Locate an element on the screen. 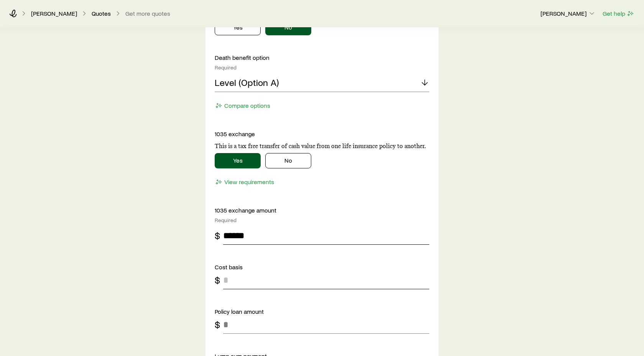 The height and width of the screenshot is (356, 644). button: View requirements is located at coordinates (245, 182).